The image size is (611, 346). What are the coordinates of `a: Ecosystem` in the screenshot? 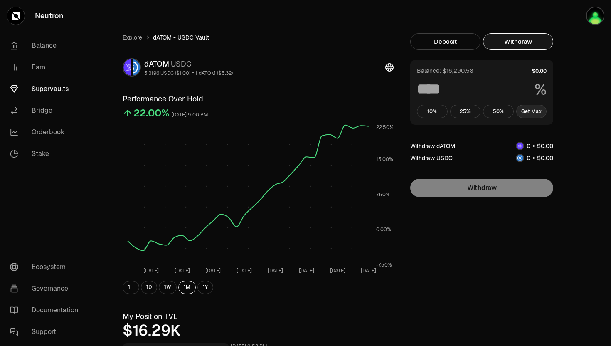 It's located at (47, 267).